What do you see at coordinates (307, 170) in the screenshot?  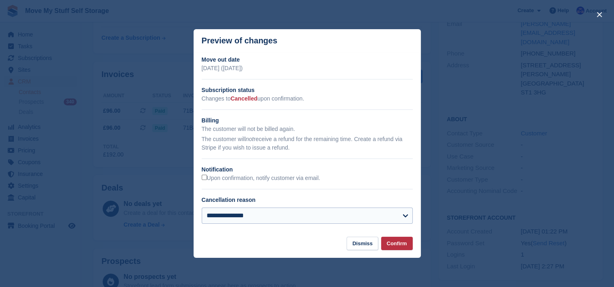 I see `h2: Notification` at bounding box center [307, 170].